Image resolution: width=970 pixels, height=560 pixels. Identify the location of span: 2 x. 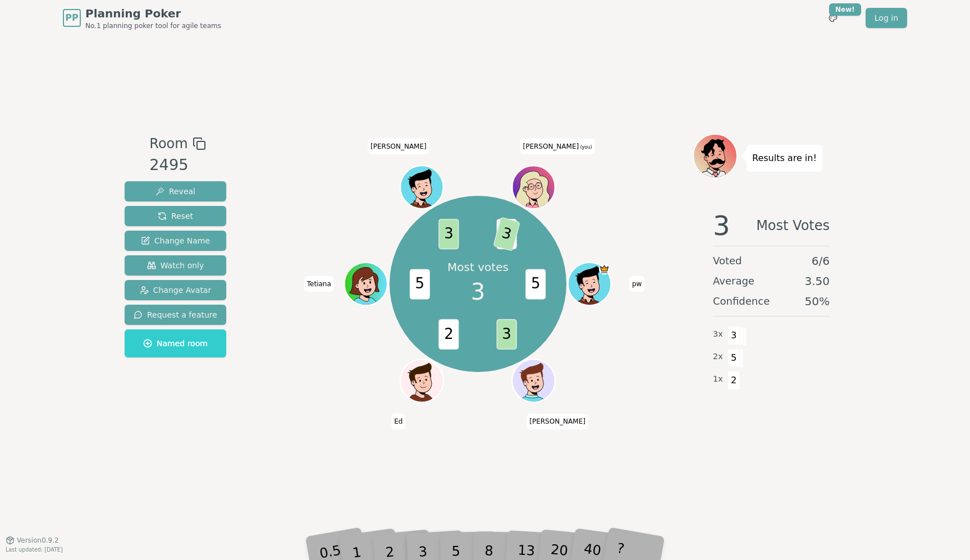
(718, 356).